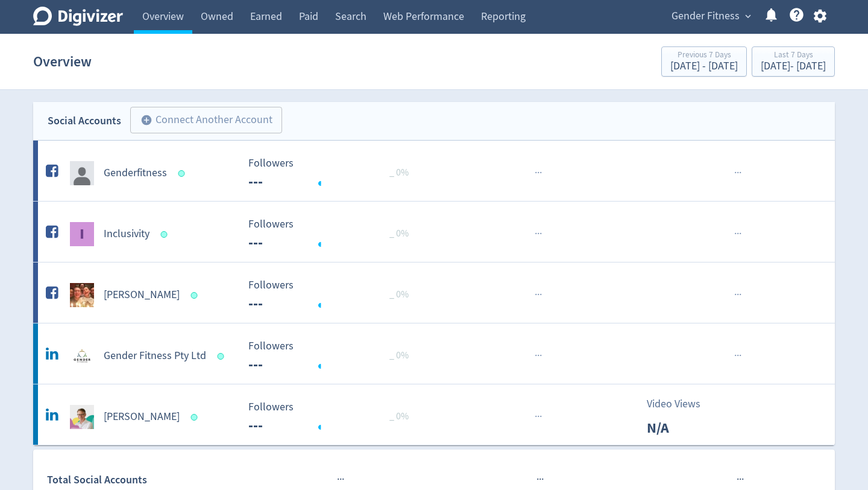 This screenshot has width=868, height=490. I want to click on p: Video Views, so click(681, 403).